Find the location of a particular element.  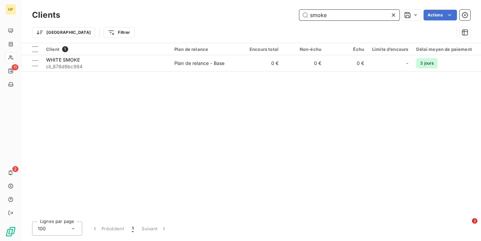

button: 1 is located at coordinates (133, 228).